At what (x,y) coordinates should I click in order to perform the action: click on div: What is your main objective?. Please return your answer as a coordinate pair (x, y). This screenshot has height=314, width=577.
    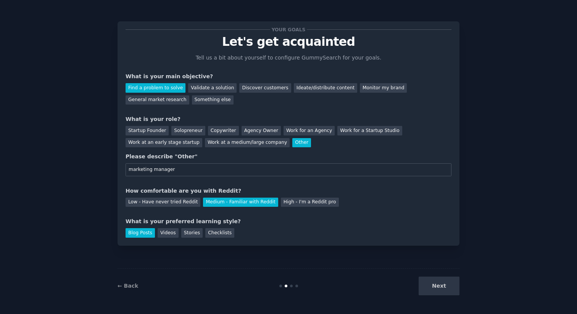
    Looking at the image, I should click on (288, 76).